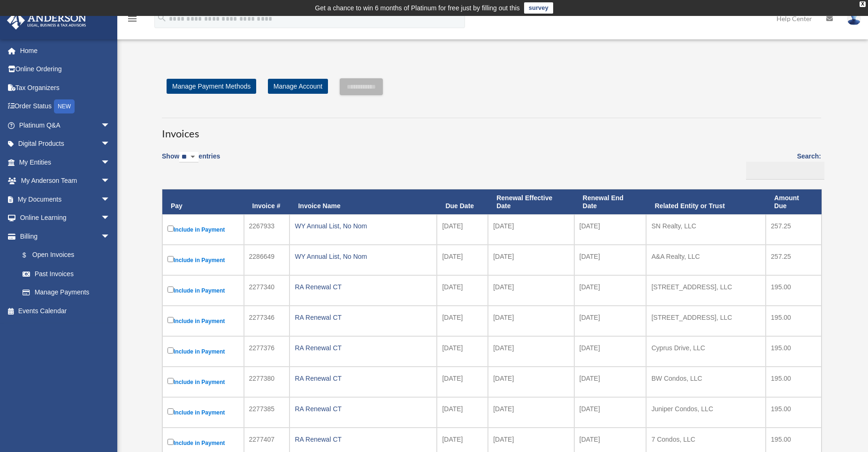  I want to click on td: 257.25, so click(793, 230).